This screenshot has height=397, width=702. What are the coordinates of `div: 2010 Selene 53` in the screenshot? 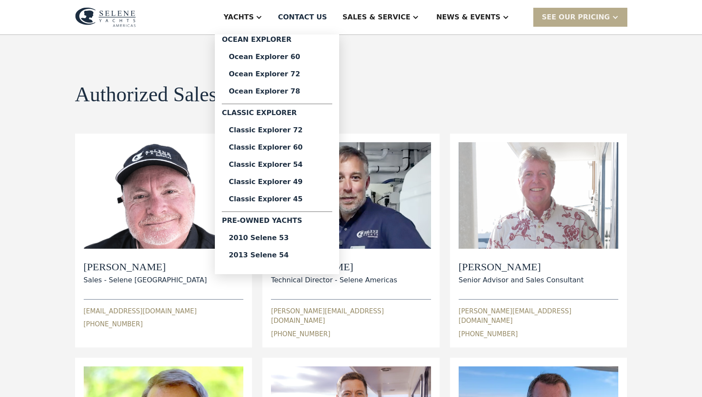 It's located at (277, 238).